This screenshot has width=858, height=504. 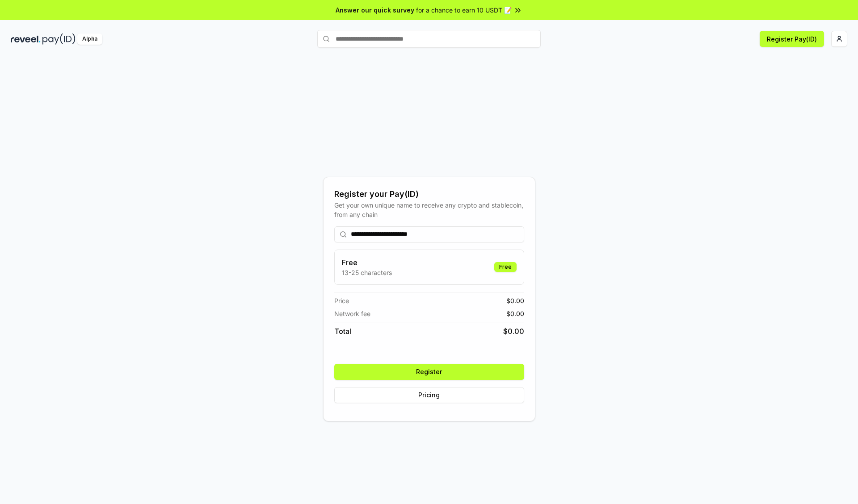 What do you see at coordinates (90, 39) in the screenshot?
I see `div: Alpha` at bounding box center [90, 39].